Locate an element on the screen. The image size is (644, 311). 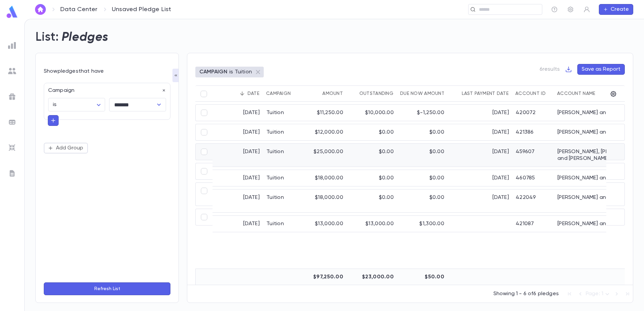
button: Save as Report is located at coordinates (601, 69).